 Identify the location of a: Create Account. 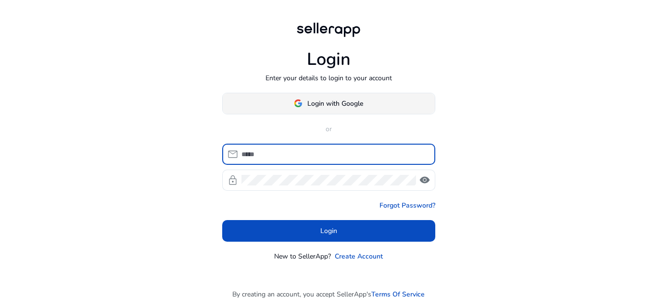
(359, 256).